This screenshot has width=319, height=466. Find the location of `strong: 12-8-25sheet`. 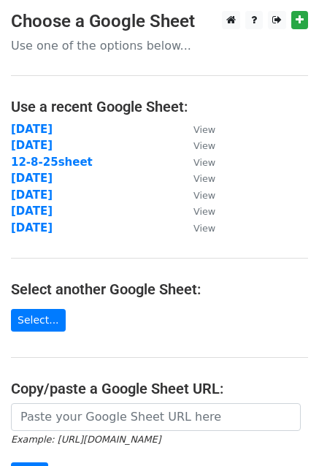

strong: 12-8-25sheet is located at coordinates (52, 162).